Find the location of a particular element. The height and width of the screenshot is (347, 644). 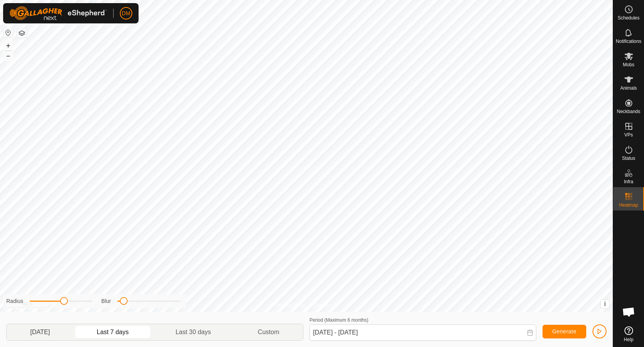

span: Last 30 days is located at coordinates (194, 332).